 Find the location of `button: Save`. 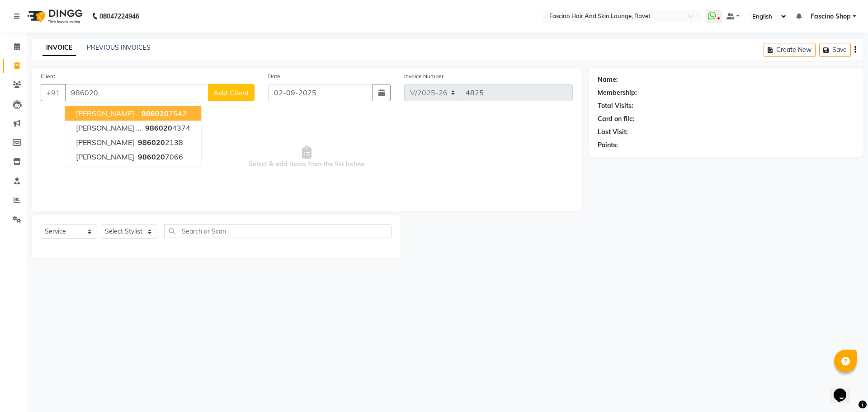

button: Save is located at coordinates (835, 50).